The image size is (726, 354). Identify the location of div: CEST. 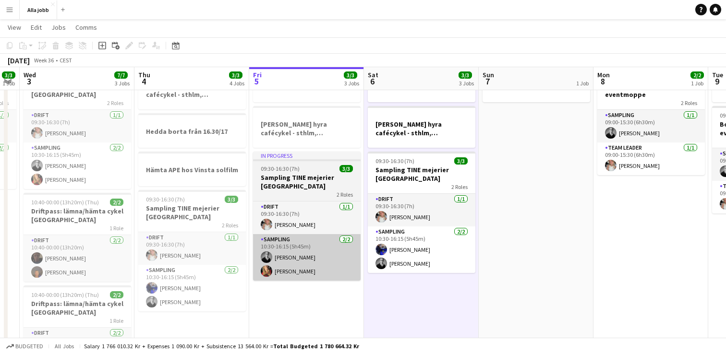
(66, 60).